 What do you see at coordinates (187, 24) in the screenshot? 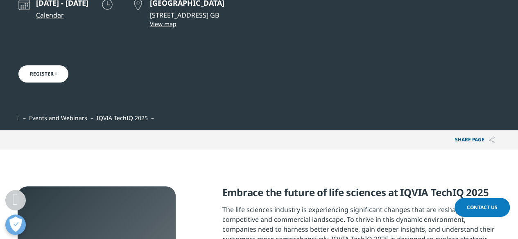
I see `a: View map` at bounding box center [187, 24].